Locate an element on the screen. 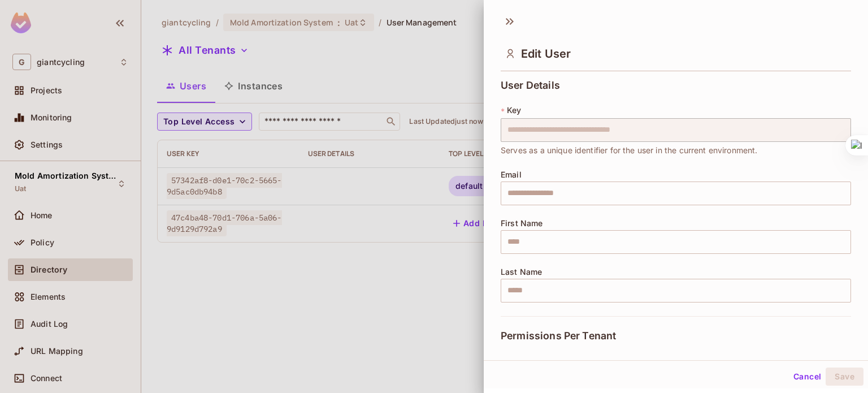  span: Key is located at coordinates (514, 110).